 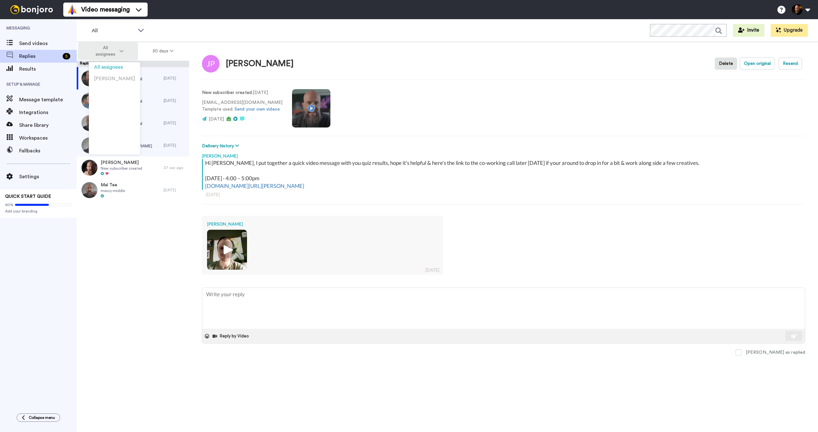 What do you see at coordinates (48, 69) in the screenshot?
I see `span: Results` at bounding box center [48, 69].